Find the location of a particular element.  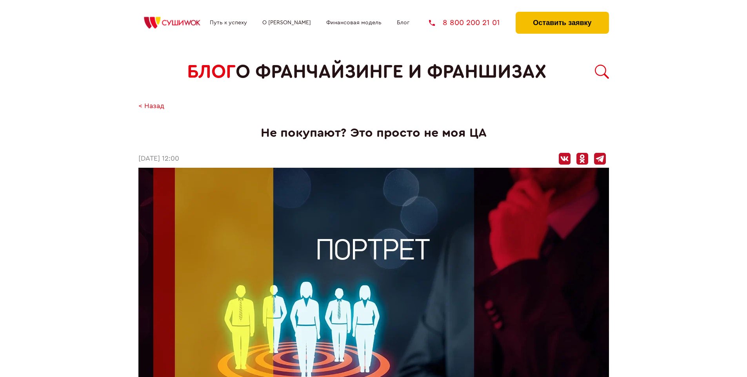

a: Блог is located at coordinates (403, 23).